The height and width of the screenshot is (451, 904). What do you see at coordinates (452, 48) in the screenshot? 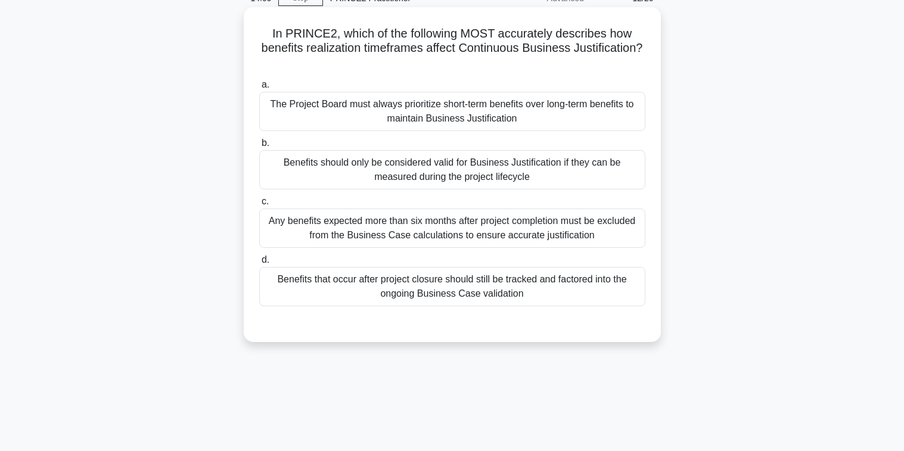
I see `h5: In PRINCE2, which of the following MOST accurately describes how benefits realization timeframes ...` at bounding box center [452, 48].